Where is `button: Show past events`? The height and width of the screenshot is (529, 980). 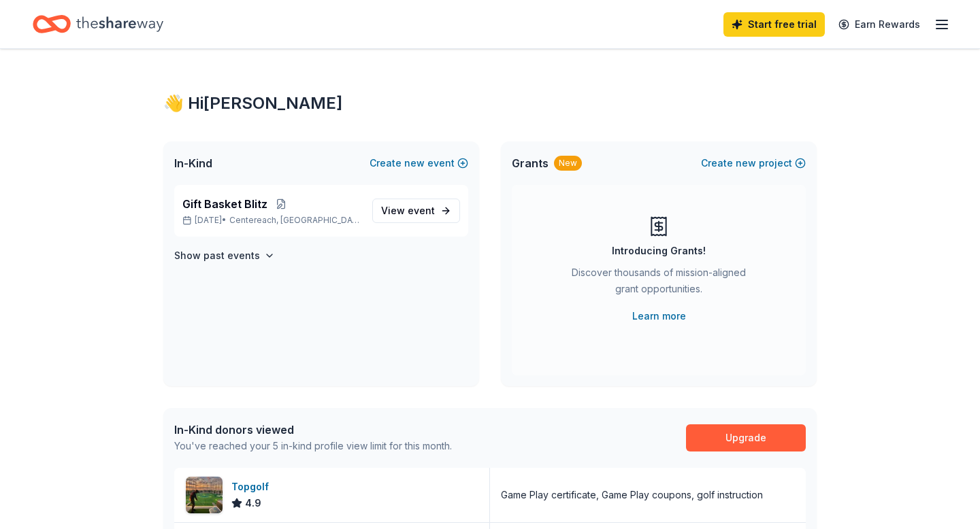
button: Show past events is located at coordinates (225, 256).